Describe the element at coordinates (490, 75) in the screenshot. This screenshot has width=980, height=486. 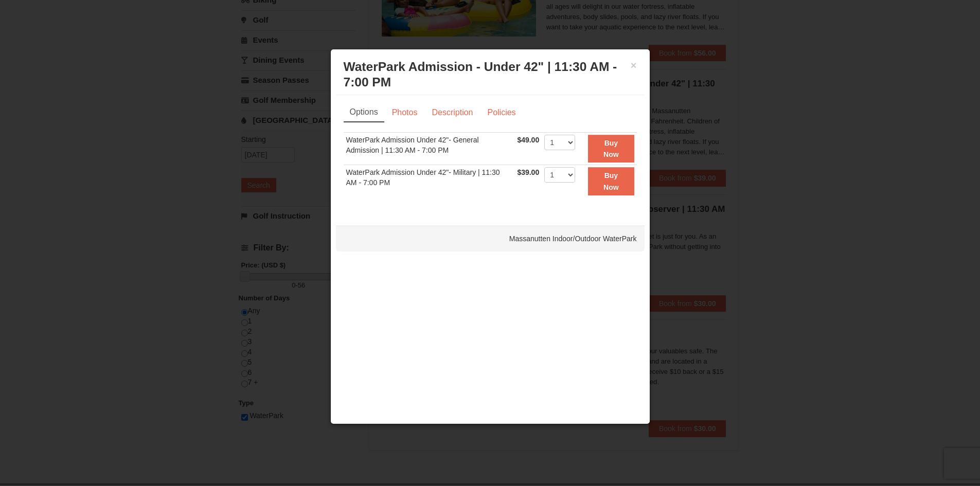
I see `h3: WaterPark Admission - Under 42" | 11:30 AM - 7:00 PM` at that location.